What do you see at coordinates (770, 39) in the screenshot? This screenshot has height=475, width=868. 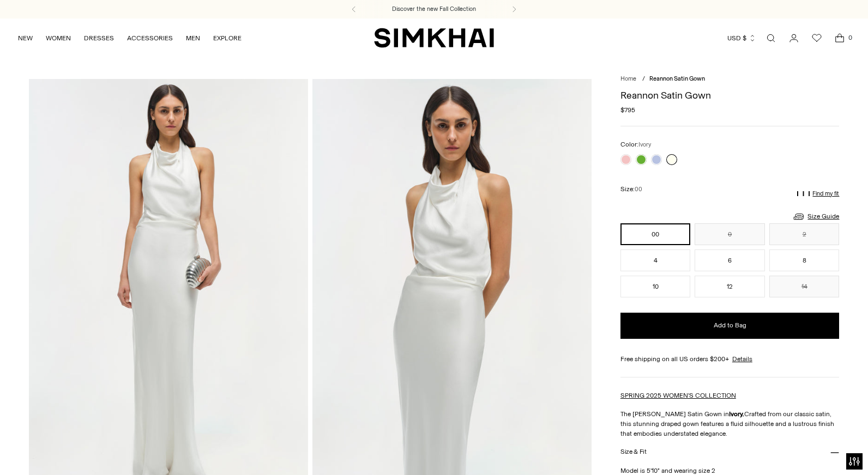 I see `a: Open search modal` at bounding box center [770, 39].